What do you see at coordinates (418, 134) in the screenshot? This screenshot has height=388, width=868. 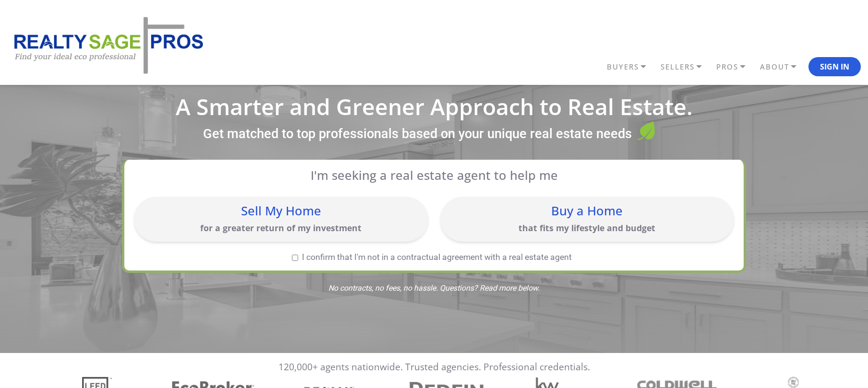 I see `label: Get matched to top professionals based on your unique real estate needs` at bounding box center [418, 134].